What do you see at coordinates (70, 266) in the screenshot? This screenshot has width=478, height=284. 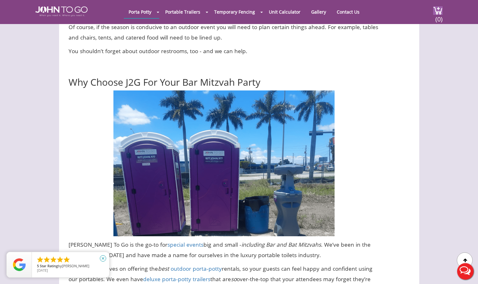 I see `span: by` at bounding box center [70, 266].